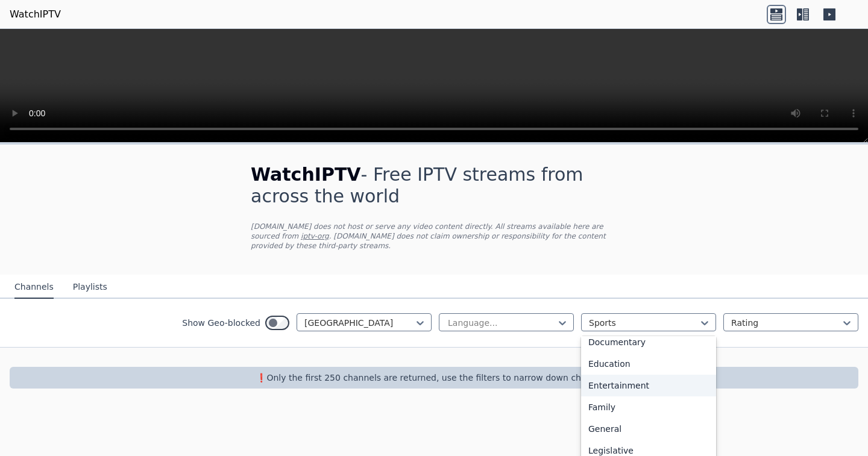  What do you see at coordinates (35, 14) in the screenshot?
I see `a: WatchIPTV` at bounding box center [35, 14].